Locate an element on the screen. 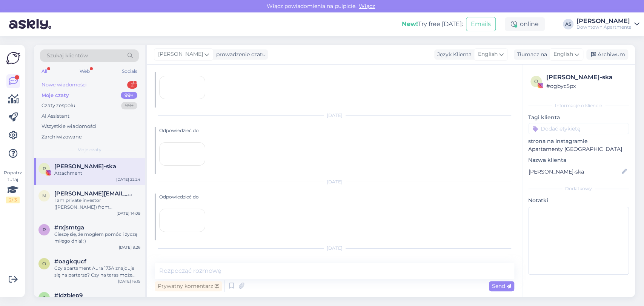  div: Archiwum is located at coordinates (607, 54).